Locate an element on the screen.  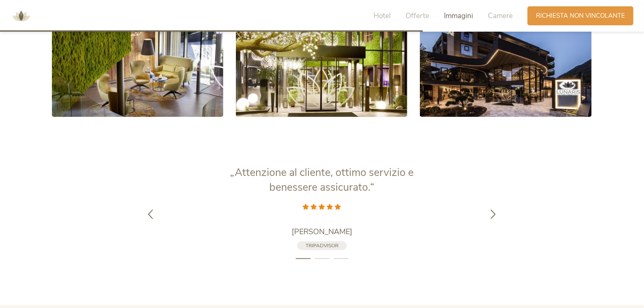
span: „Attenzione al cliente, ottimo servizio e benessere assicurato.“ is located at coordinates (322, 180).